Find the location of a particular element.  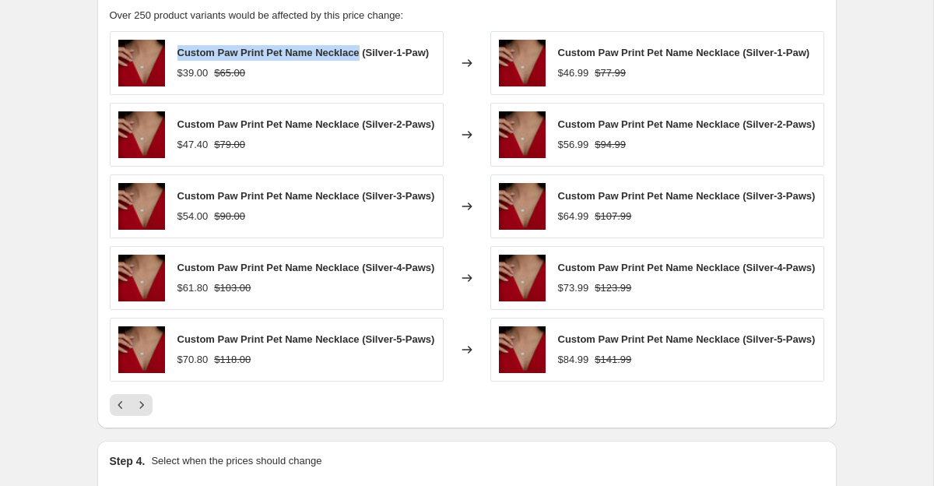

strike: $65.00 is located at coordinates (230, 73).